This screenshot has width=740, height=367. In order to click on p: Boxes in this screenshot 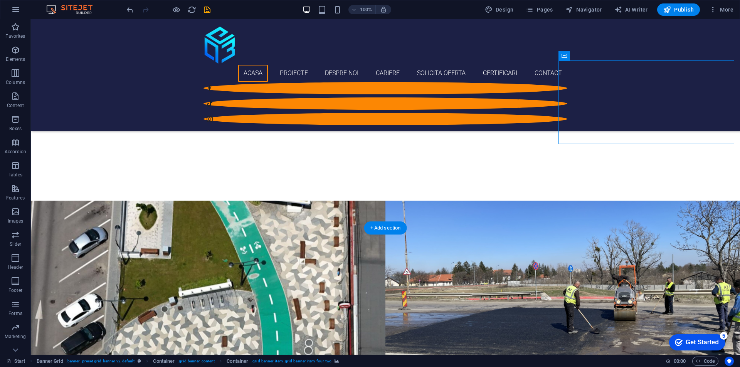, I will do `click(15, 129)`.